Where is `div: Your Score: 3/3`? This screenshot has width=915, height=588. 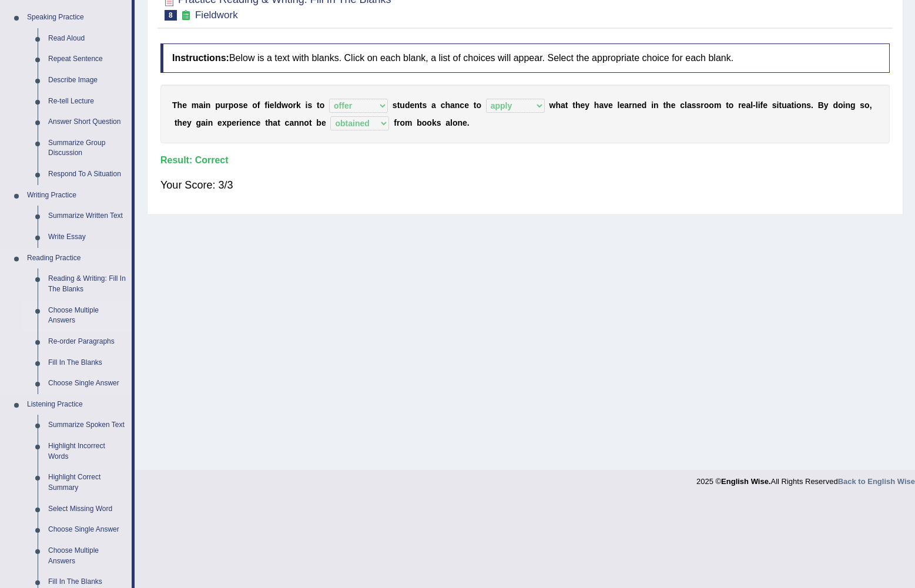
div: Your Score: 3/3 is located at coordinates (524, 185).